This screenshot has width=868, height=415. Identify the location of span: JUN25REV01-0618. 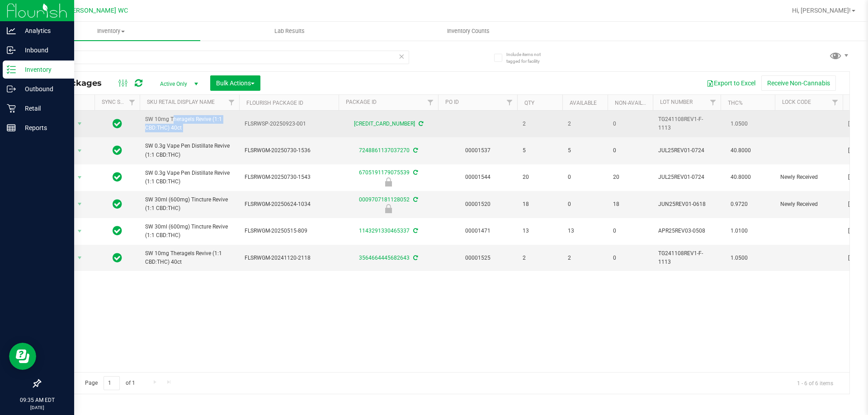
(687, 204).